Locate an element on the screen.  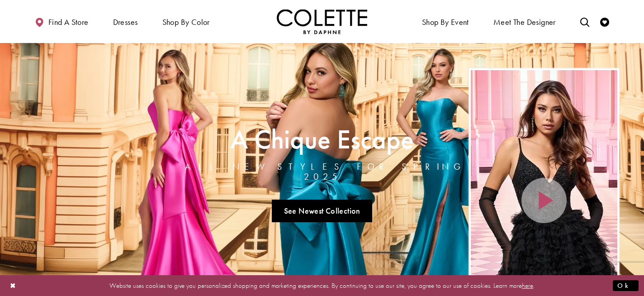
p: Website uses cookies to give you personalized shopping and marketing experiences. By continuing t... is located at coordinates (322, 285).